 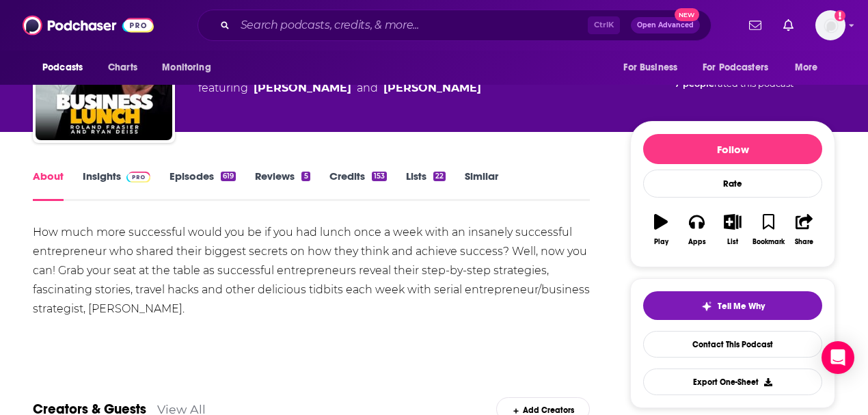 What do you see at coordinates (807, 68) in the screenshot?
I see `span: More` at bounding box center [807, 68].